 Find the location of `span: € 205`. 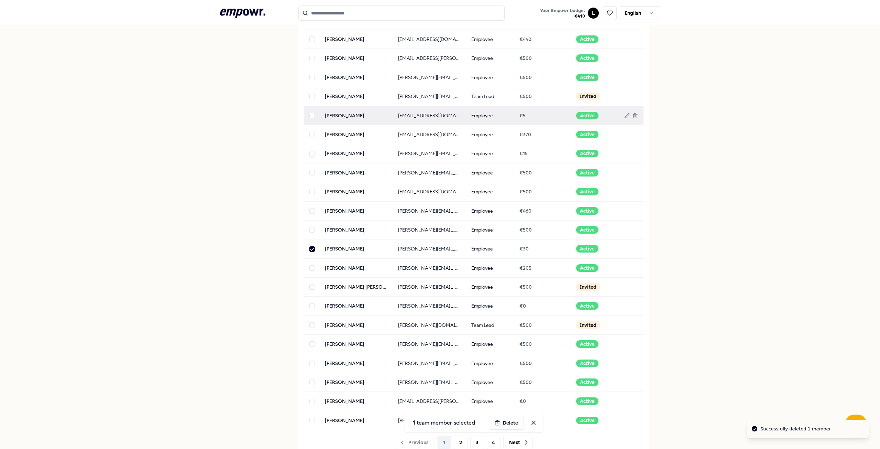

span: € 205 is located at coordinates (525, 268).